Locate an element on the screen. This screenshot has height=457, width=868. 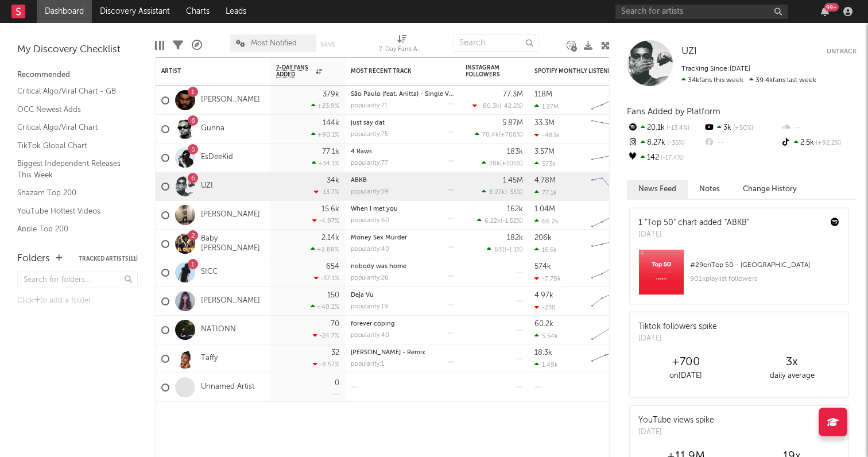
a: Taffy is located at coordinates (209, 359).